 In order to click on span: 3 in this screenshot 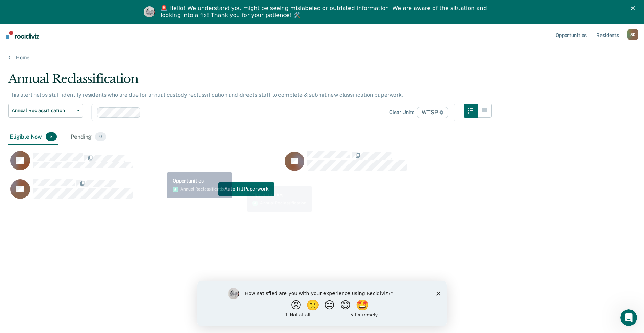, I will do `click(51, 137)`.